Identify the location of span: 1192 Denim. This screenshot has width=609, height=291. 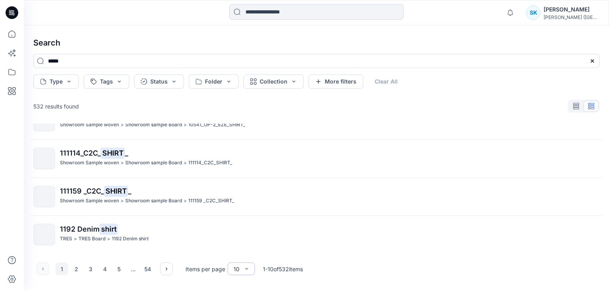
(80, 229).